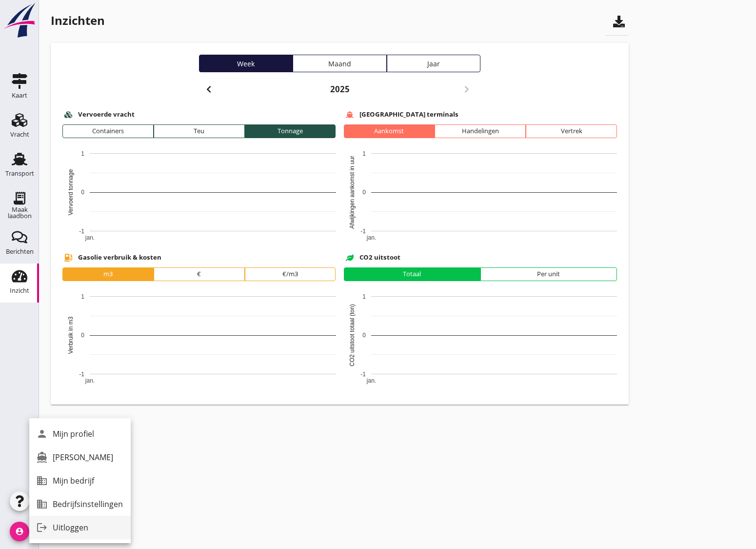 Image resolution: width=756 pixels, height=549 pixels. I want to click on div: Berichten, so click(20, 251).